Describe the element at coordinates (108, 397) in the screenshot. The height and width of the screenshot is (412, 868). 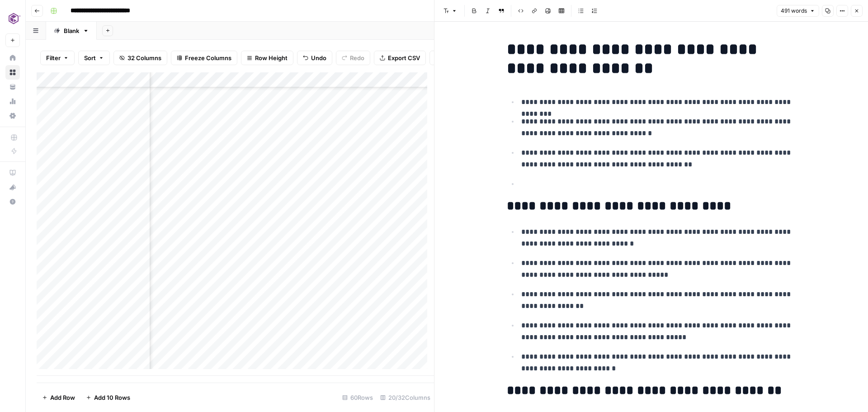
I see `button: Add 10 Rows` at that location.